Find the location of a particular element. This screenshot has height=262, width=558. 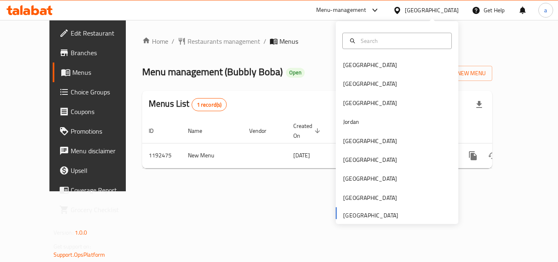

button: more is located at coordinates (473, 156).